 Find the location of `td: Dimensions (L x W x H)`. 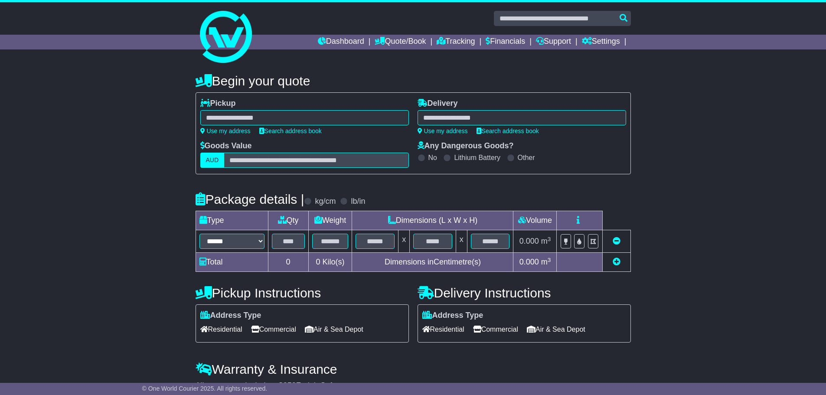

td: Dimensions (L x W x H) is located at coordinates (433, 221).